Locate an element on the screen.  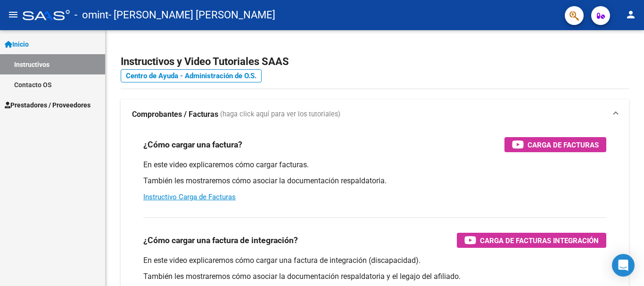
span: Prestadores / Proveedores is located at coordinates (48, 105).